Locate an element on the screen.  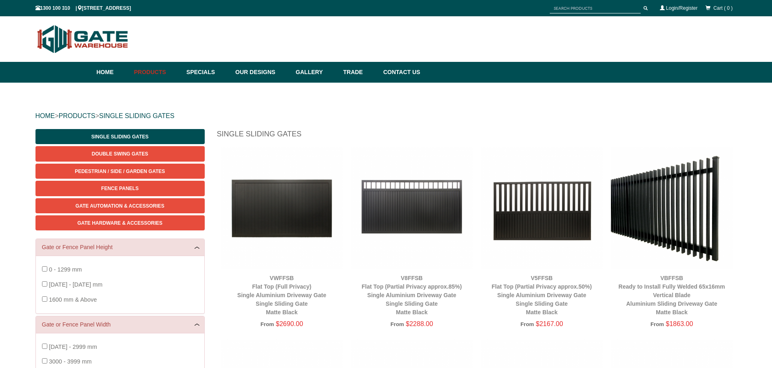
a: Single Sliding Gates is located at coordinates (120, 137).